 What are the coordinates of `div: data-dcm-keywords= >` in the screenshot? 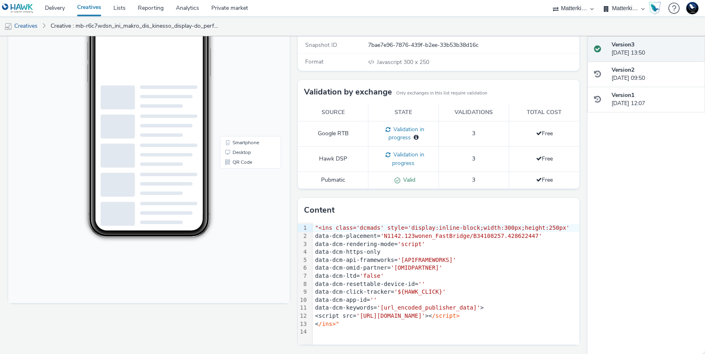 It's located at (446, 308).